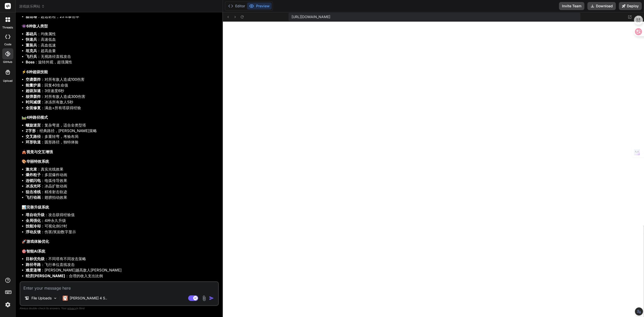  What do you see at coordinates (122, 57) in the screenshot?
I see `li: ：无视路径直线攻击` at bounding box center [122, 57].